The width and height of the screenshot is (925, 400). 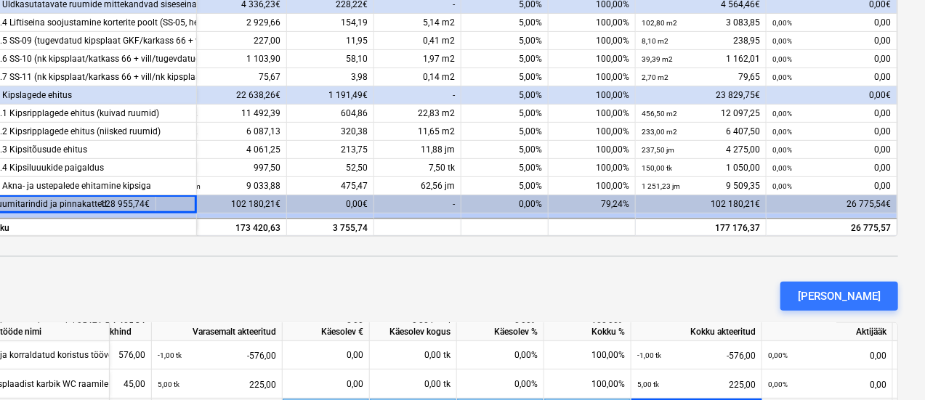 I want to click on div: Varasemalt akteeritud, so click(x=217, y=332).